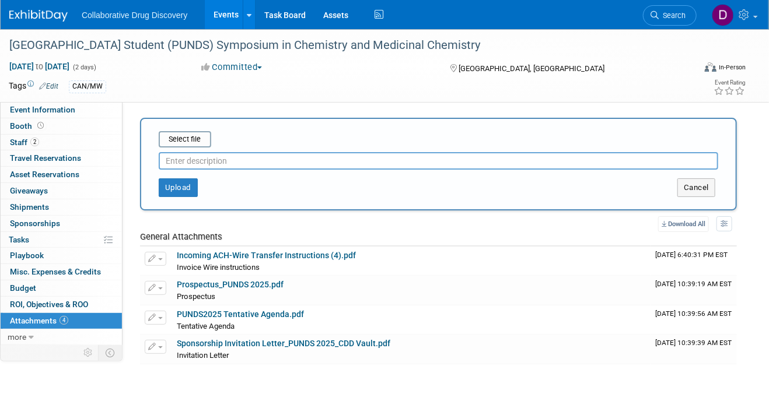 The image size is (769, 401). What do you see at coordinates (87, 86) in the screenshot?
I see `div: CAN/MW` at bounding box center [87, 86].